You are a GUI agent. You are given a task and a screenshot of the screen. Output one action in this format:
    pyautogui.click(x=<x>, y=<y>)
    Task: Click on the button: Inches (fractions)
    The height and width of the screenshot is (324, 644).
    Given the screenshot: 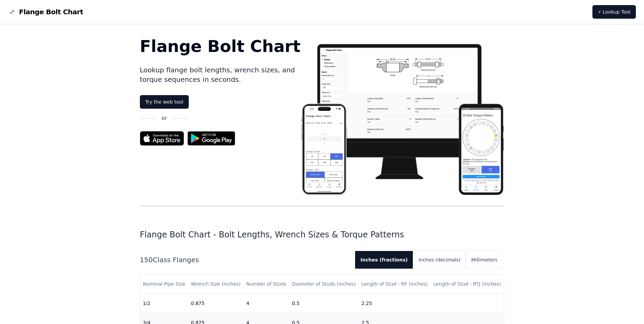 What is the action you would take?
    pyautogui.click(x=384, y=260)
    